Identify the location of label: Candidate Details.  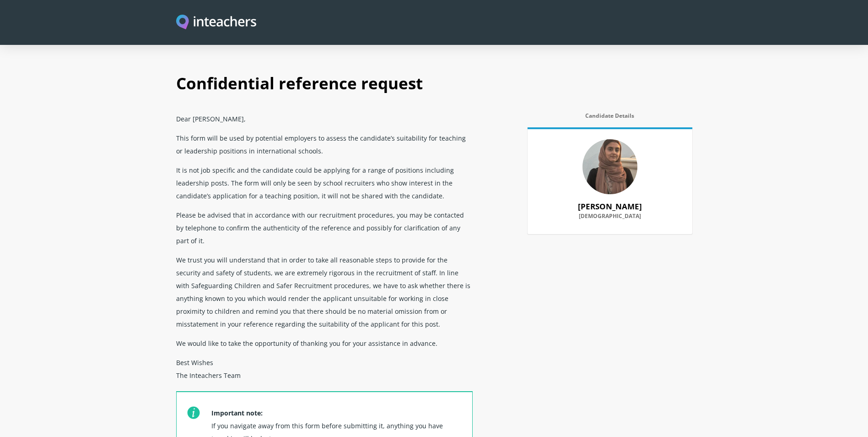
(610, 119).